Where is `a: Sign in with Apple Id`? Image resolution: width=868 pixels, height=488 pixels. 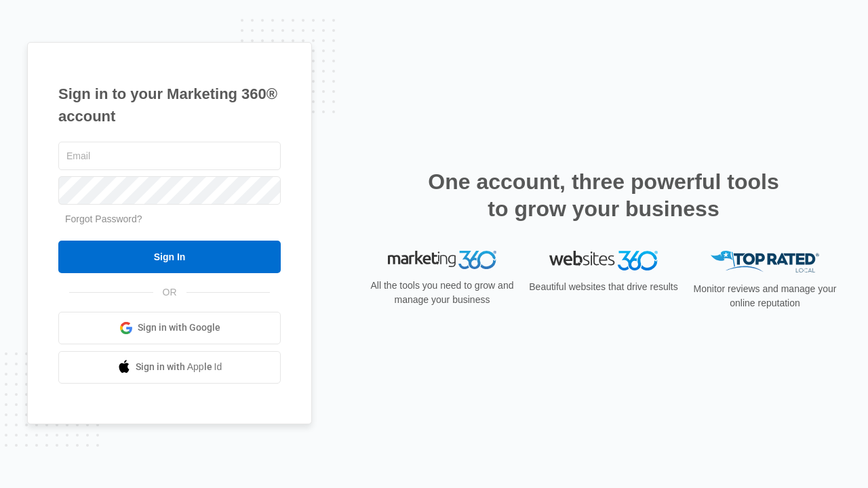 a: Sign in with Apple Id is located at coordinates (170, 367).